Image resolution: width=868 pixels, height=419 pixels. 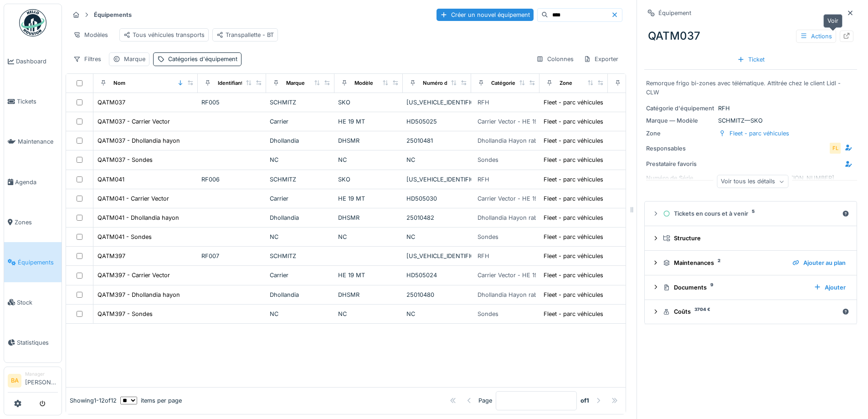 What do you see at coordinates (675, 13) in the screenshot?
I see `div: Équipement` at bounding box center [675, 13].